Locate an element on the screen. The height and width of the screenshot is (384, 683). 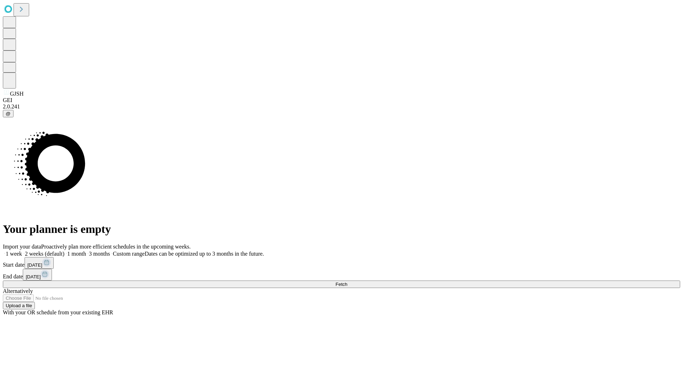
span: Import your data is located at coordinates (22, 246).